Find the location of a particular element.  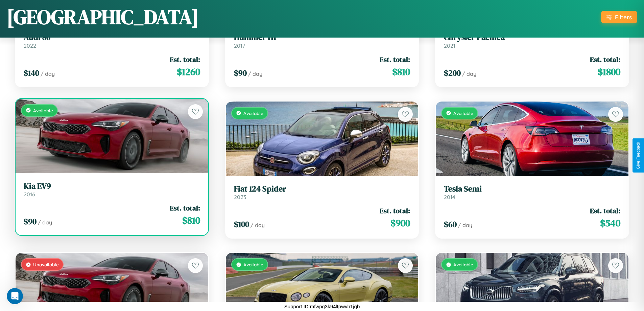

span: $ 200 is located at coordinates (452, 73).